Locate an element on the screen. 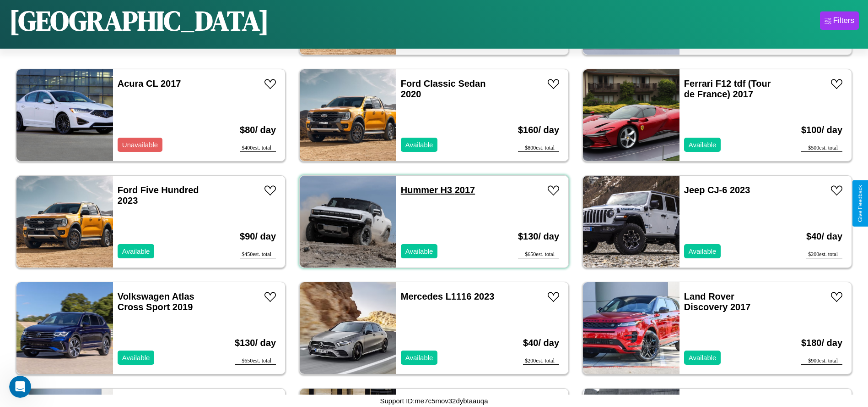 The height and width of the screenshot is (407, 868). div: Give Feedback is located at coordinates (861, 203).